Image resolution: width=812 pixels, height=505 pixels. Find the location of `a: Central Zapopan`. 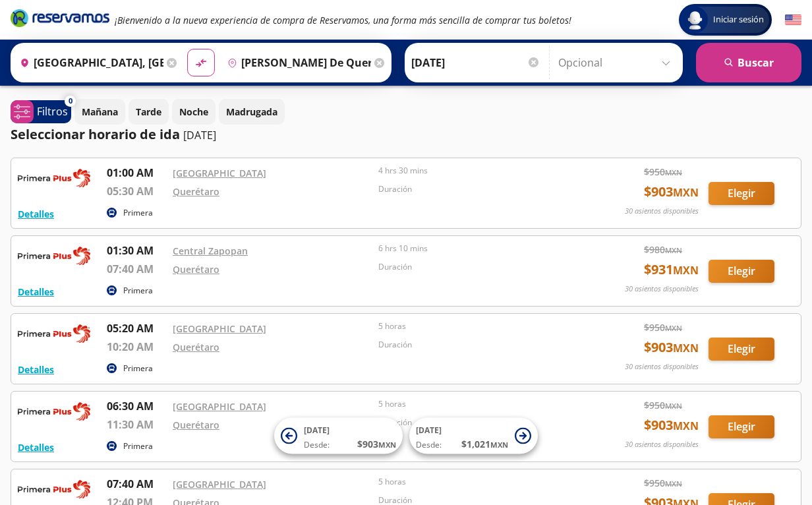

a: Central Zapopan is located at coordinates (210, 251).